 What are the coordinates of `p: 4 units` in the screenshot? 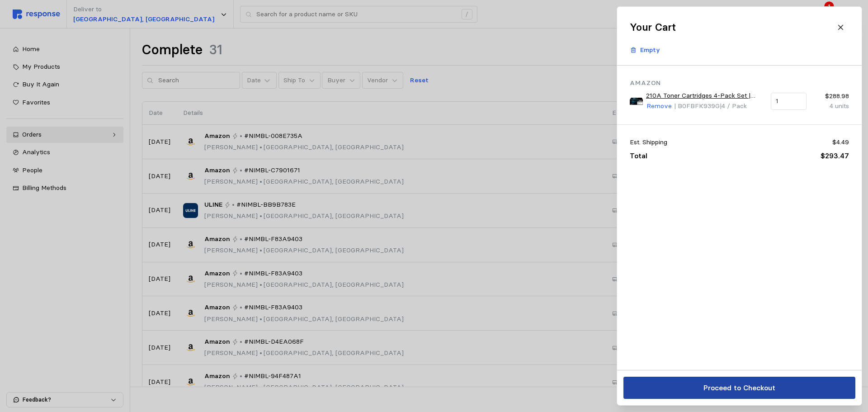 It's located at (830, 106).